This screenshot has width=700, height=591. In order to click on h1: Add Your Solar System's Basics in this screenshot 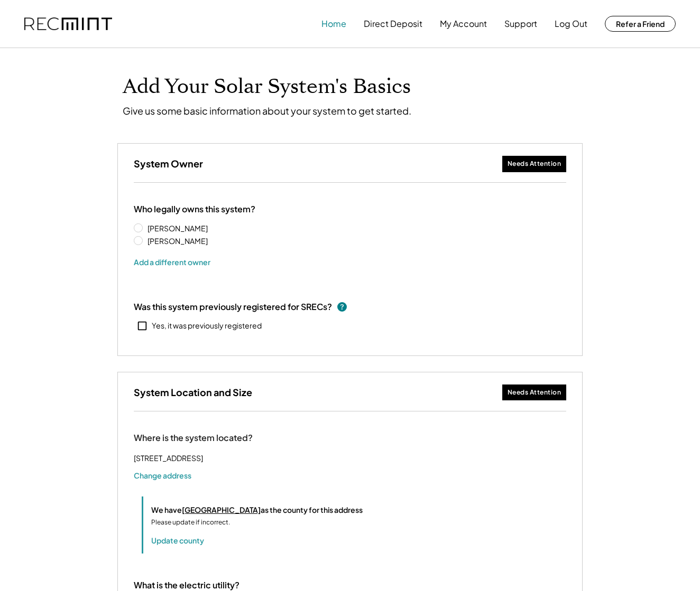, I will do `click(350, 87)`.